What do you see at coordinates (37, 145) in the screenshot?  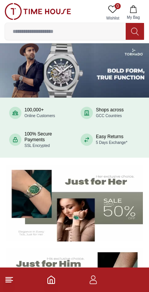 I see `span: SSL Encrypted` at bounding box center [37, 145].